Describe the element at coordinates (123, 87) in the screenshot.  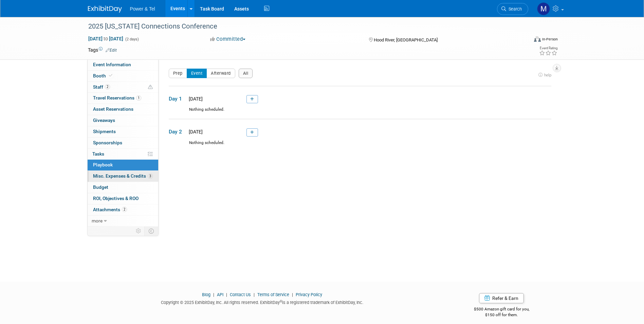
I see `a: Staff2` at that location.